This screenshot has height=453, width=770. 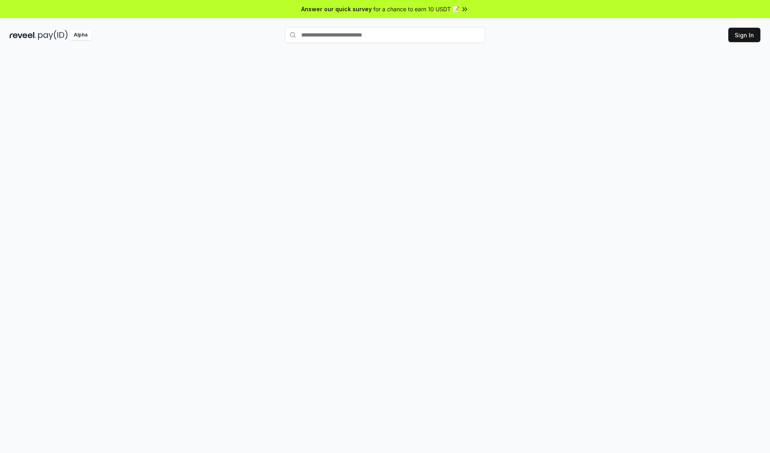 I want to click on span: Answer our quick survey, so click(x=336, y=9).